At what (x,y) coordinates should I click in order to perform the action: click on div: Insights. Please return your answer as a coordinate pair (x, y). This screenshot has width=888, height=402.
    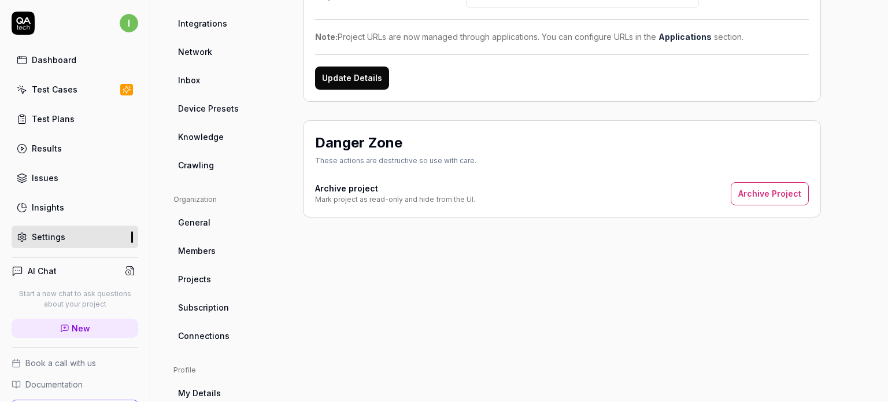
    Looking at the image, I should click on (48, 207).